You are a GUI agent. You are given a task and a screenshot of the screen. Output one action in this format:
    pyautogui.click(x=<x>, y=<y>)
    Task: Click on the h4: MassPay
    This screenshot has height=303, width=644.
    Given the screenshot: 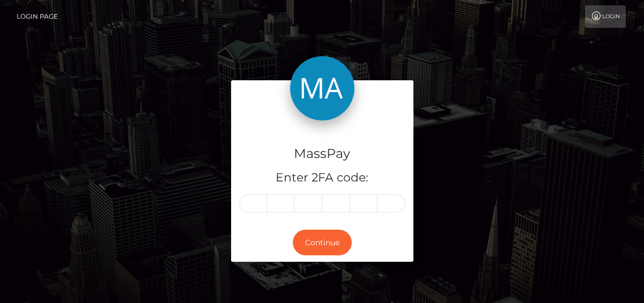 What is the action you would take?
    pyautogui.click(x=322, y=153)
    